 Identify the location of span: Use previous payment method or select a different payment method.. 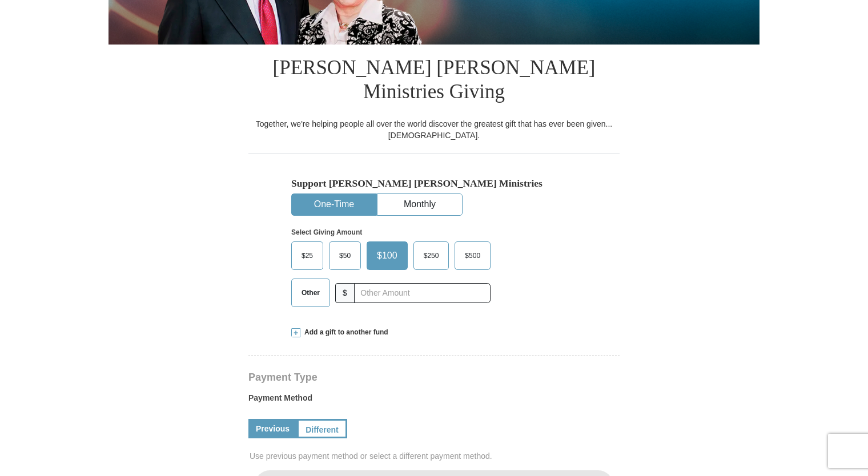
(435, 456).